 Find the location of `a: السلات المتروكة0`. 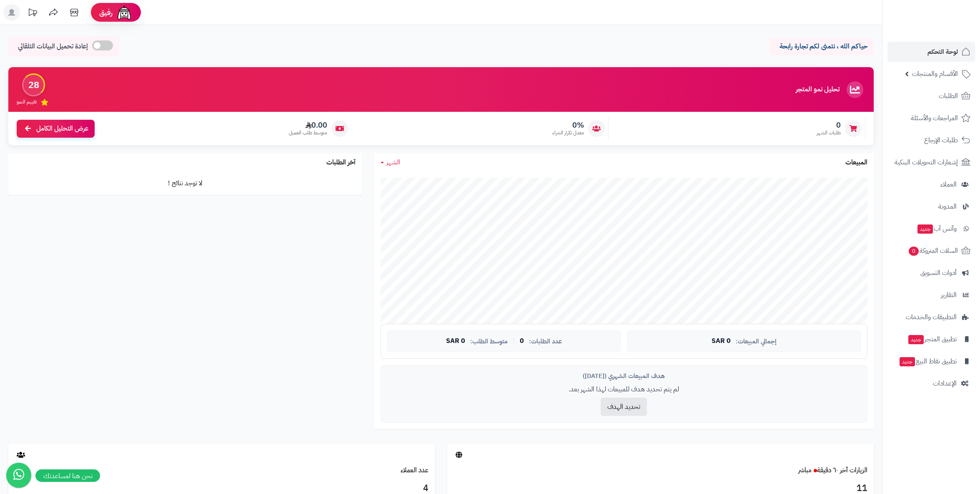

a: السلات المتروكة0 is located at coordinates (931, 251).